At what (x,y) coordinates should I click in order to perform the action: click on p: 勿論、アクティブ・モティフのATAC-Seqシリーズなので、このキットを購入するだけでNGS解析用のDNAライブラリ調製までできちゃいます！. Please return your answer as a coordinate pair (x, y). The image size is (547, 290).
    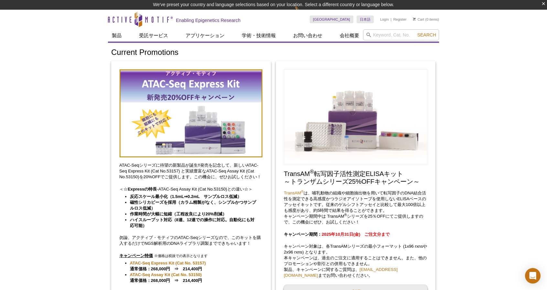
    Looking at the image, I should click on (191, 241).